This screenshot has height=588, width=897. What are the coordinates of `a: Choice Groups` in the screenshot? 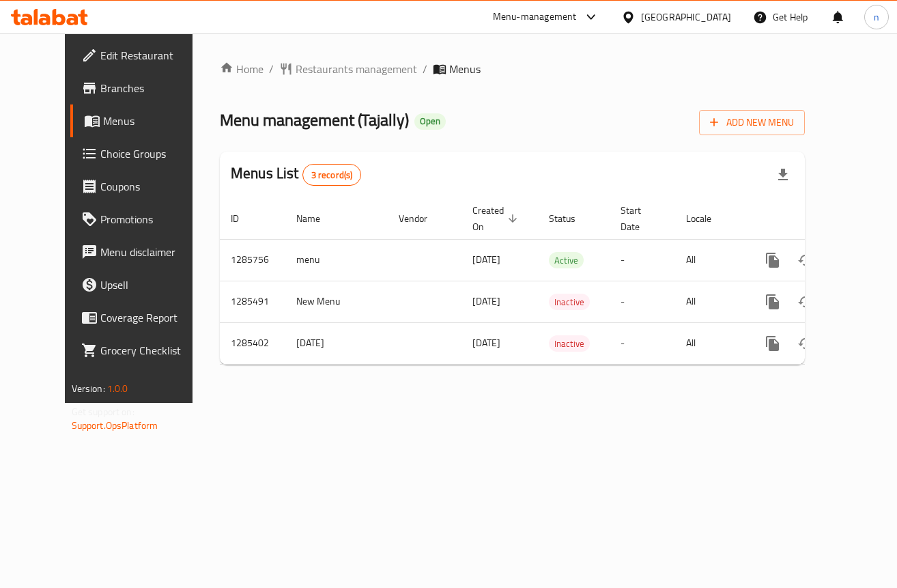 It's located at (142, 154).